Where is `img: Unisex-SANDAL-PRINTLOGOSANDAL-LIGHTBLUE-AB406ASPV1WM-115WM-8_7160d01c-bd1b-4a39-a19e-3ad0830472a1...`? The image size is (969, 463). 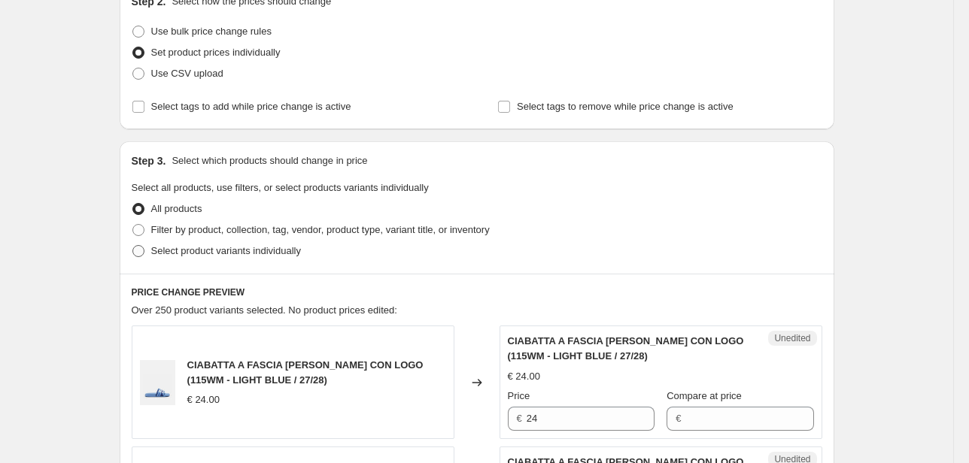
img: Unisex-SANDAL-PRINTLOGOSANDAL-LIGHTBLUE-AB406ASPV1WM-115WM-8_7160d01c-bd1b-4a39-a19e-3ad0830472a1... is located at coordinates (157, 383).